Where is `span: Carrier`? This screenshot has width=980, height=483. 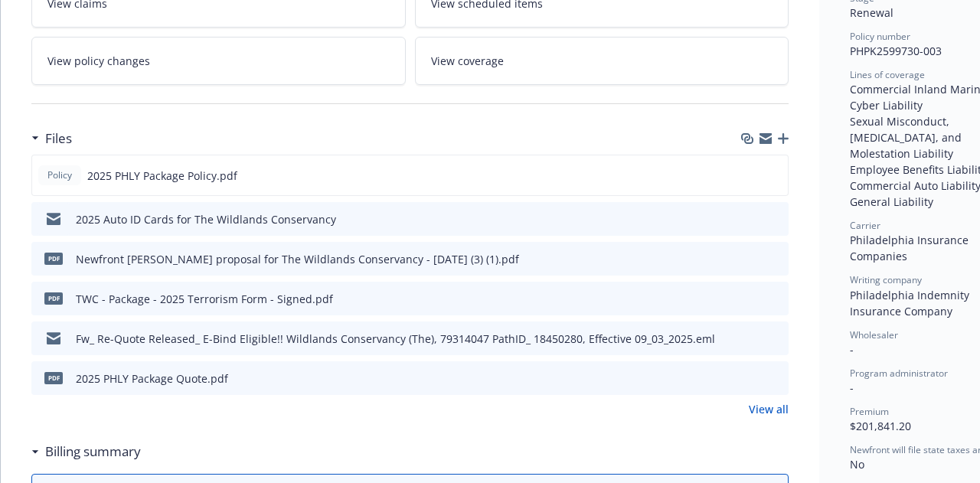 span: Carrier is located at coordinates (865, 225).